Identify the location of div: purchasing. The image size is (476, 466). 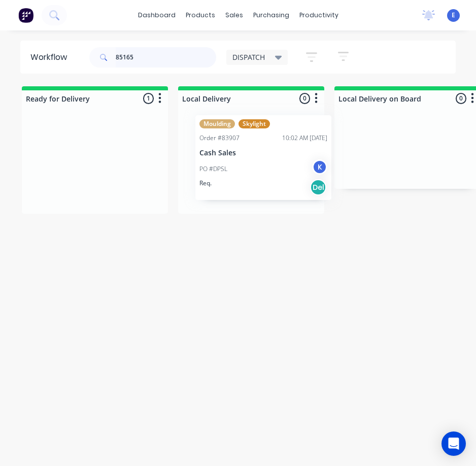
(271, 15).